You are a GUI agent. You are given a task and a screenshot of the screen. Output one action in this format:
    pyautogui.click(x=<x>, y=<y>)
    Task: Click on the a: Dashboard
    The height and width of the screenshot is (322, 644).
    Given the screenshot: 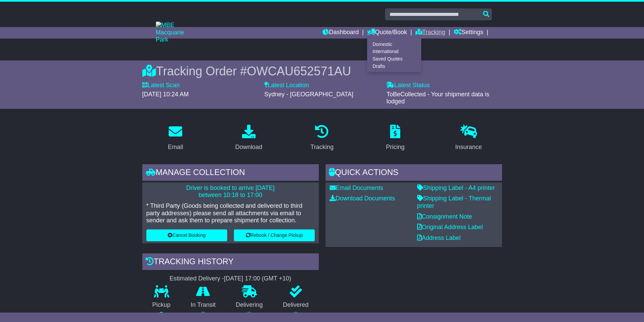 What is the action you would take?
    pyautogui.click(x=340, y=33)
    